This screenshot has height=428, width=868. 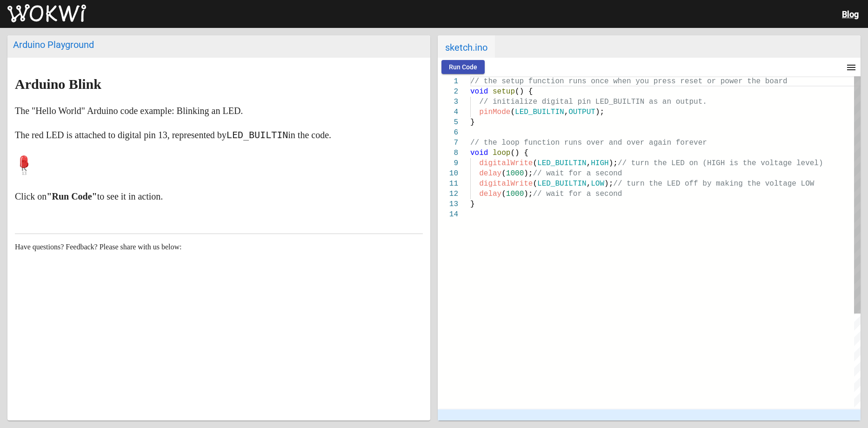 I want to click on img: Wokwi, so click(x=47, y=13).